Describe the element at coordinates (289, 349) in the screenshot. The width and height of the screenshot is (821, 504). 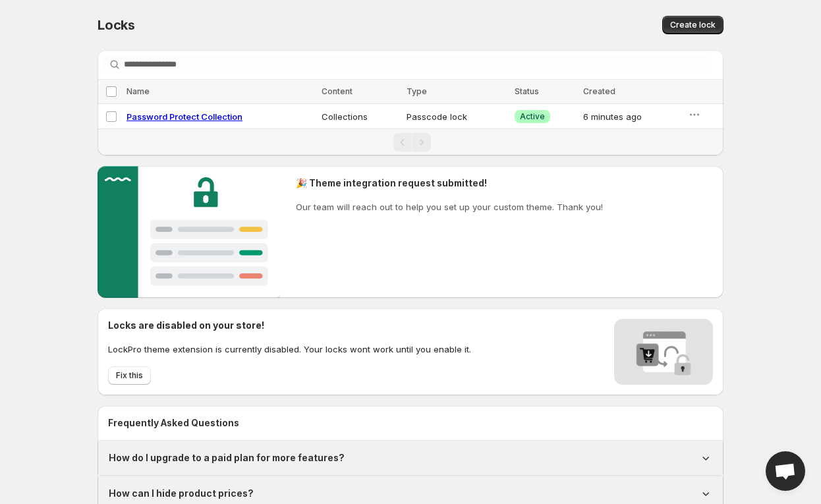
I see `p: LockPro theme extension is currently disabled. Your locks wont work until you enable it.` at that location.